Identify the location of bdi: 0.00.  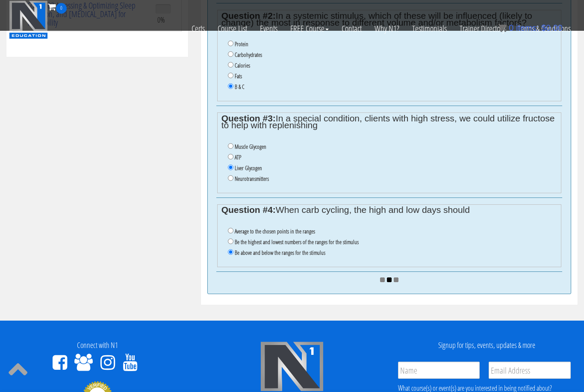
(552, 28).